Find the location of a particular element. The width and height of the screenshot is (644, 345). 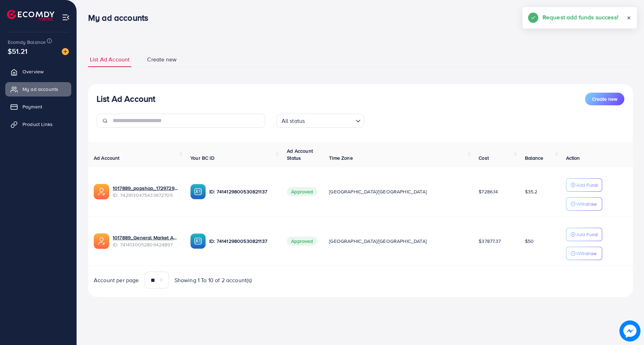

a: 1017889_popshop_1729729251163 is located at coordinates (146, 188).